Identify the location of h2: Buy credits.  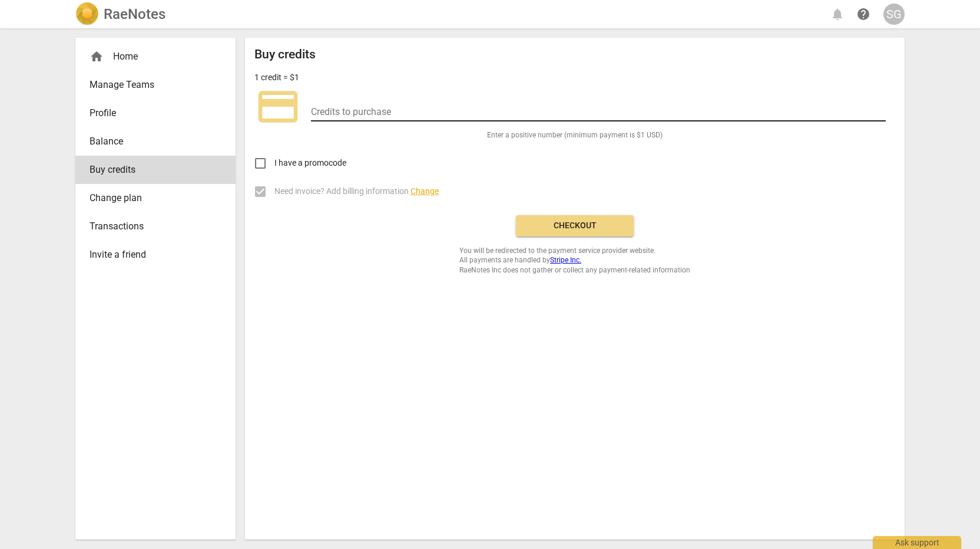
(285, 54).